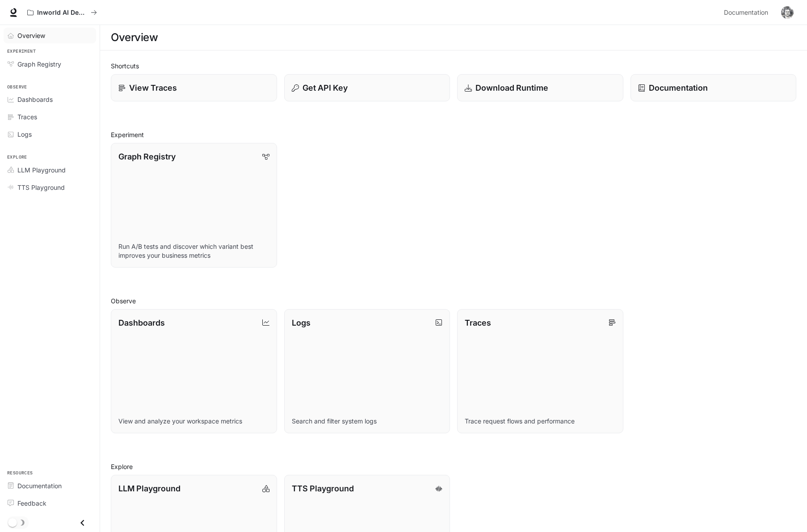 This screenshot has width=807, height=532. I want to click on p: LLM Playground, so click(149, 488).